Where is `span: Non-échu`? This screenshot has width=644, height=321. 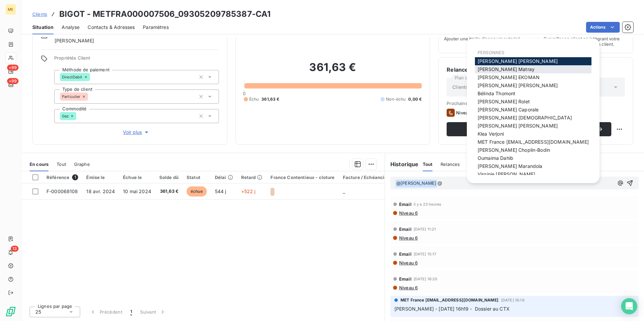
span: Non-échu is located at coordinates (396, 99).